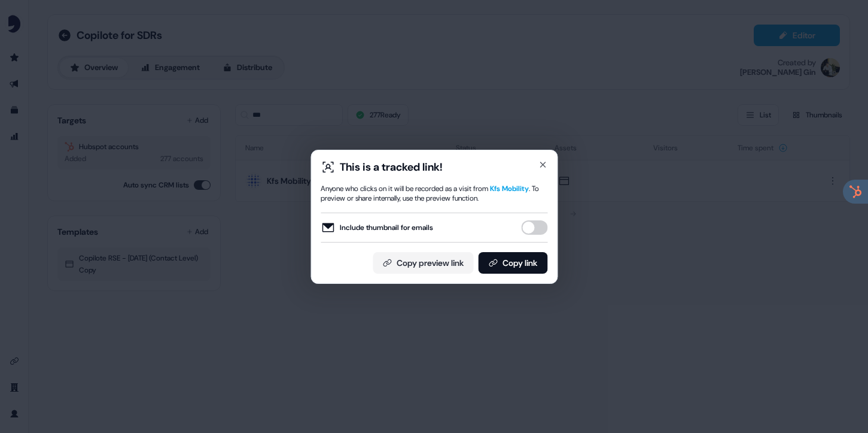 The width and height of the screenshot is (868, 433). Describe the element at coordinates (377, 227) in the screenshot. I see `label: Include thumbnail for emails` at that location.